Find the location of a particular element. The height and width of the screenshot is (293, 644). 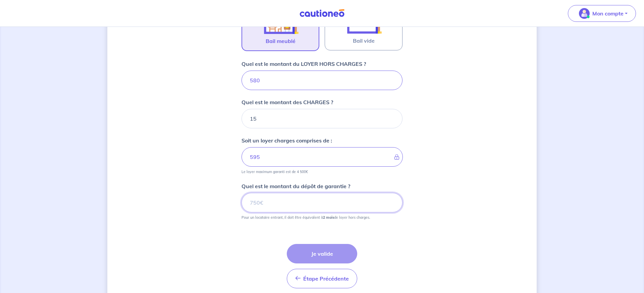

span: Bail vide is located at coordinates (364, 41).